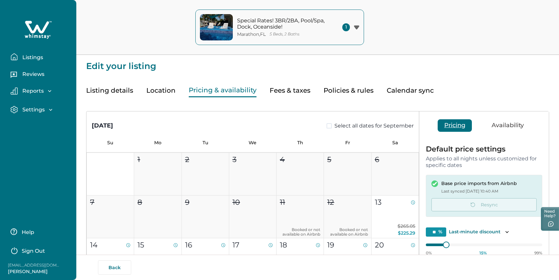 The image size is (559, 280). I want to click on button: Settings, so click(41, 110).